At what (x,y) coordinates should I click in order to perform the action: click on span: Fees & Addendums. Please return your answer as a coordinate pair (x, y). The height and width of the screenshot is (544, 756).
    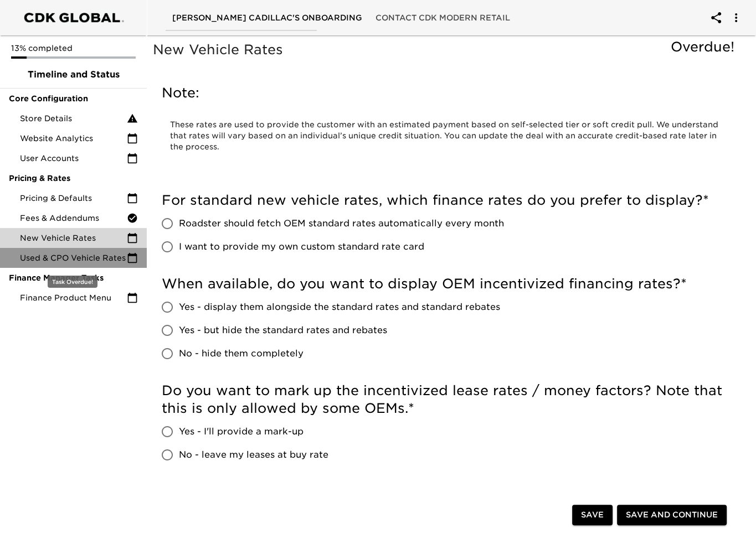
    Looking at the image, I should click on (73, 218).